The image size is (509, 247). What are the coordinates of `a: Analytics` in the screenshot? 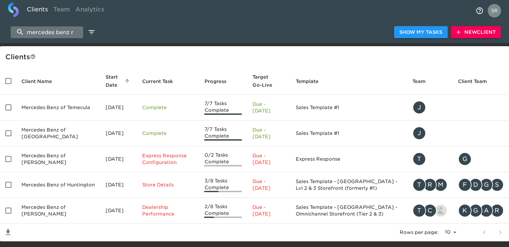 It's located at (90, 10).